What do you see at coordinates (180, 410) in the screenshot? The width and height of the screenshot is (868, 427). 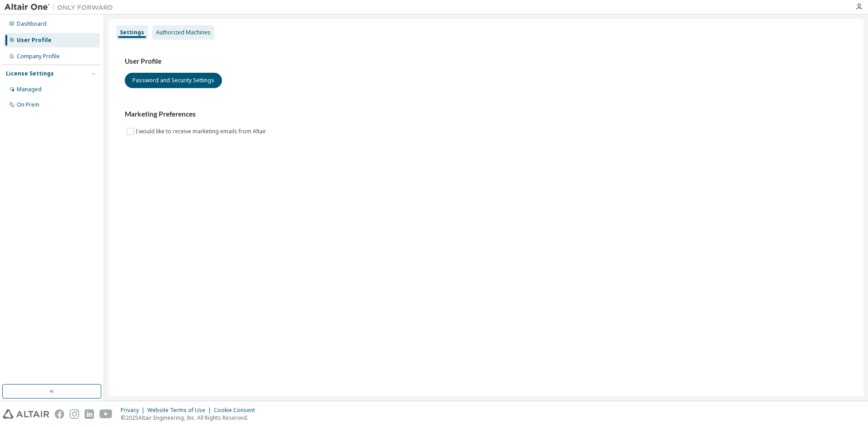 I see `div: Website Terms of Use` at bounding box center [180, 410].